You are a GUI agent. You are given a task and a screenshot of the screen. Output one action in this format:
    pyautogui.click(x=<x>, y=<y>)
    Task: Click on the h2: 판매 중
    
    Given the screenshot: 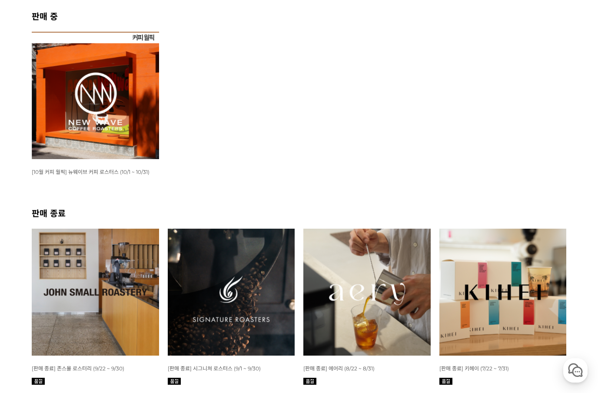 What is the action you would take?
    pyautogui.click(x=299, y=16)
    